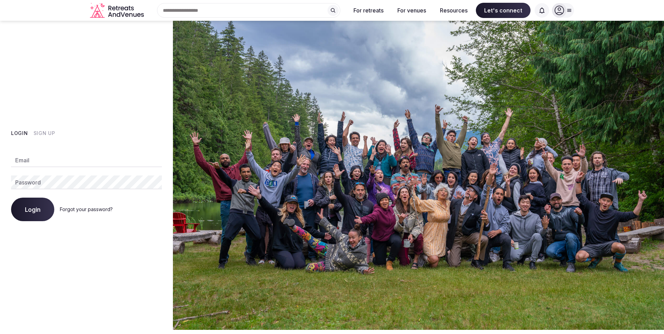  Describe the element at coordinates (503, 10) in the screenshot. I see `span: Let's connect` at that location.